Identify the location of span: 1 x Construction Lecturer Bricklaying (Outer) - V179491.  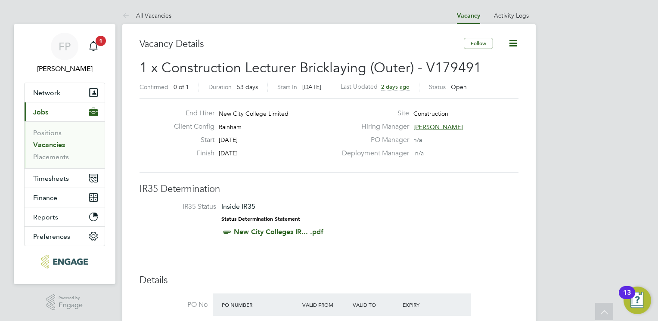
(311, 68).